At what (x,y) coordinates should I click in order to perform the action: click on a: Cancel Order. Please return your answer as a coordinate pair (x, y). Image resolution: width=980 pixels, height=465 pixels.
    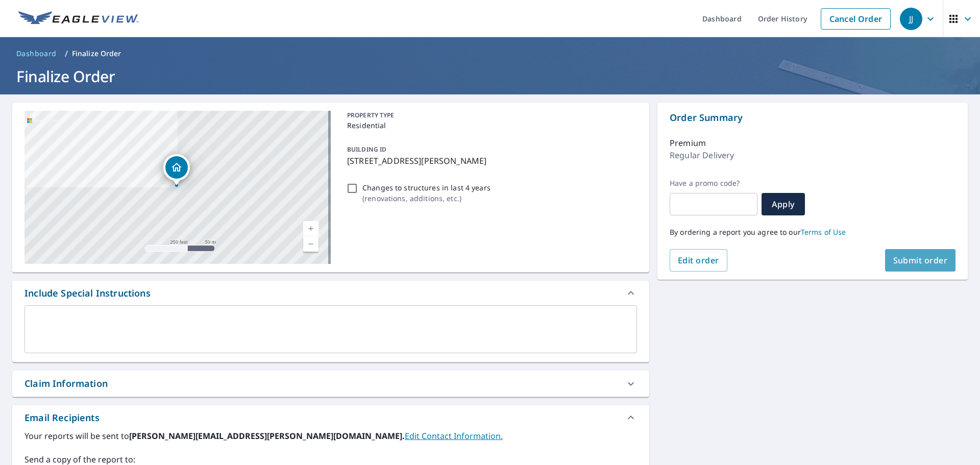
    Looking at the image, I should click on (855, 19).